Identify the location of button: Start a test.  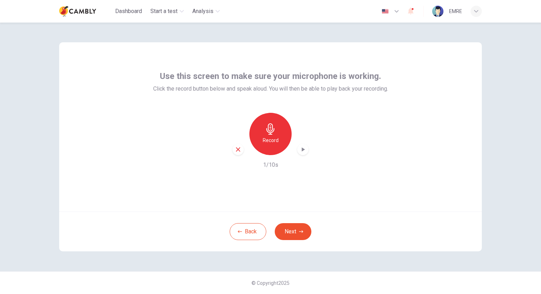
(167, 11).